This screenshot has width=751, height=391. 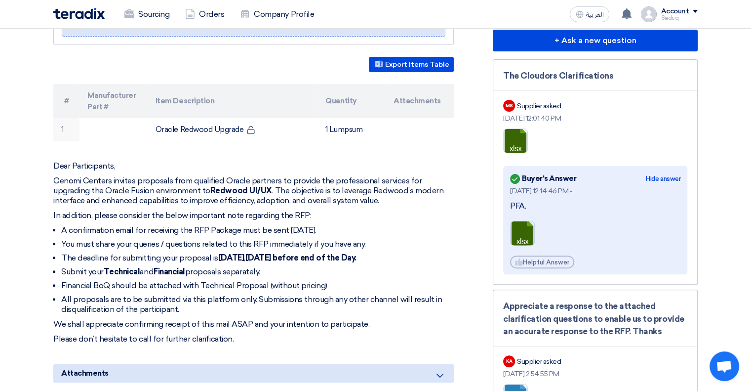 What do you see at coordinates (122, 271) in the screenshot?
I see `strong: Technical` at bounding box center [122, 271].